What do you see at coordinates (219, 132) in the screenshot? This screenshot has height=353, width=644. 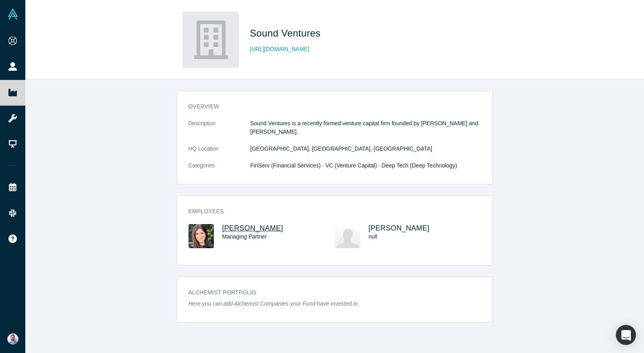 I see `dt: Description` at bounding box center [219, 132].